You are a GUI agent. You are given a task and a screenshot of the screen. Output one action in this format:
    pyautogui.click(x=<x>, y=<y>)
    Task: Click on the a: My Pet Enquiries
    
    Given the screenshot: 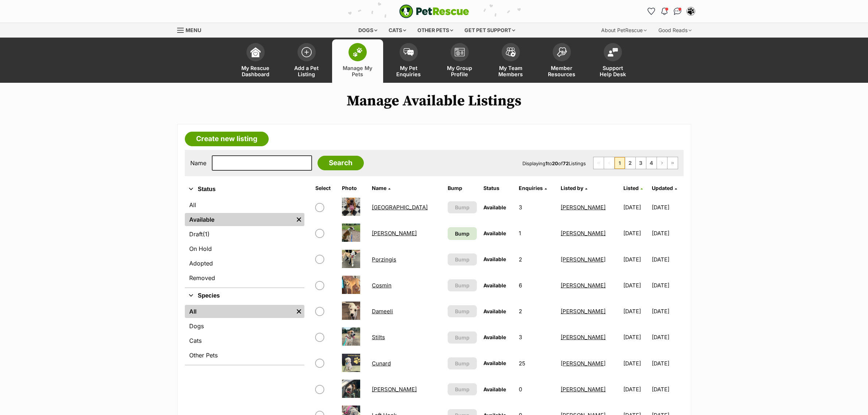 What is the action you would take?
    pyautogui.click(x=409, y=61)
    